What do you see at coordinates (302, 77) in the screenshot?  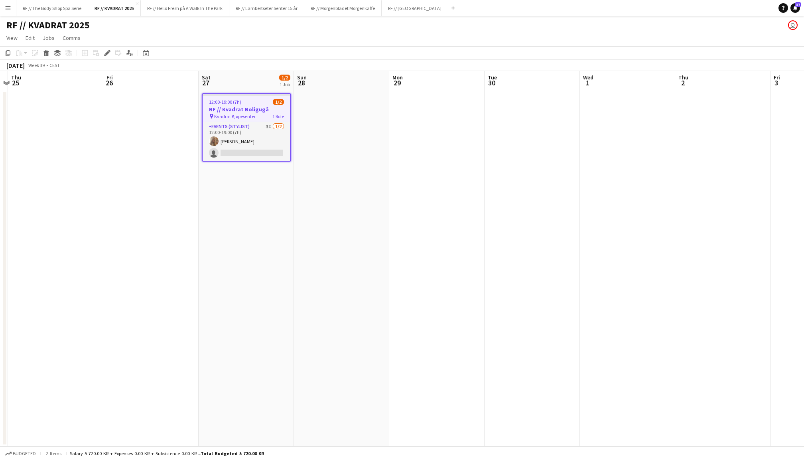 I see `span: Sun` at bounding box center [302, 77].